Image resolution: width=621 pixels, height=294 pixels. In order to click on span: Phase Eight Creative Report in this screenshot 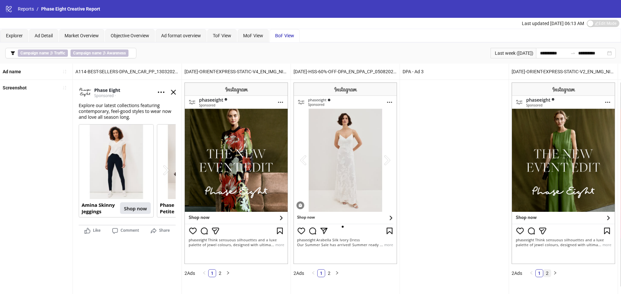, I will do `click(71, 9)`.